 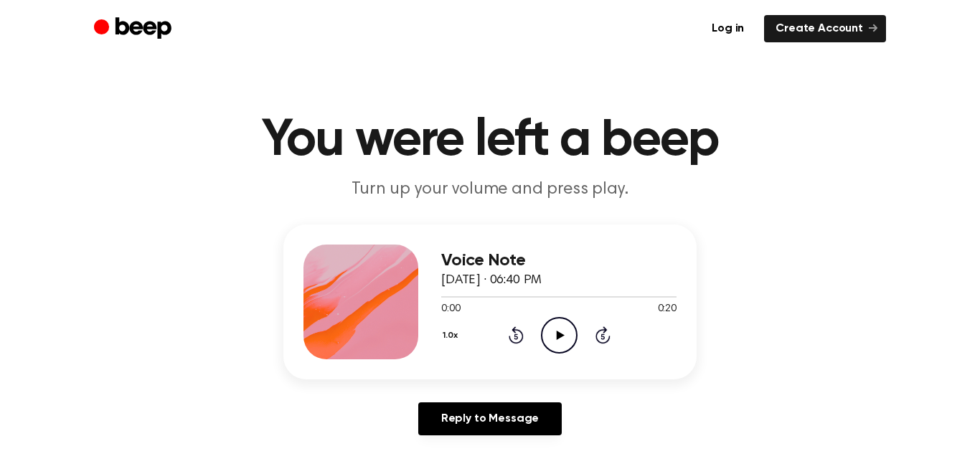 I want to click on p: Turn up your volume and press play., so click(x=490, y=189).